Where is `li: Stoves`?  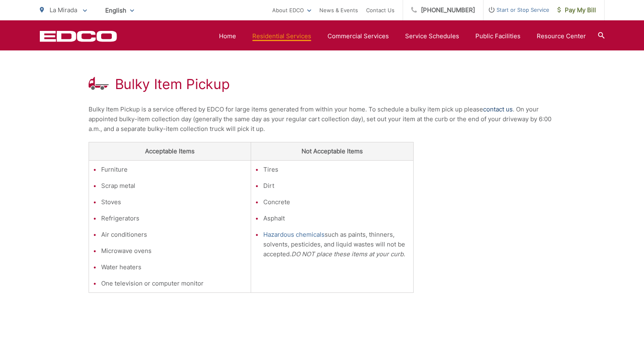 li: Stoves is located at coordinates (174, 202).